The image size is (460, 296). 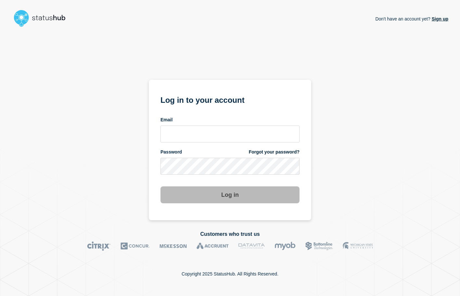 What do you see at coordinates (171, 152) in the screenshot?
I see `span: Password` at bounding box center [171, 152].